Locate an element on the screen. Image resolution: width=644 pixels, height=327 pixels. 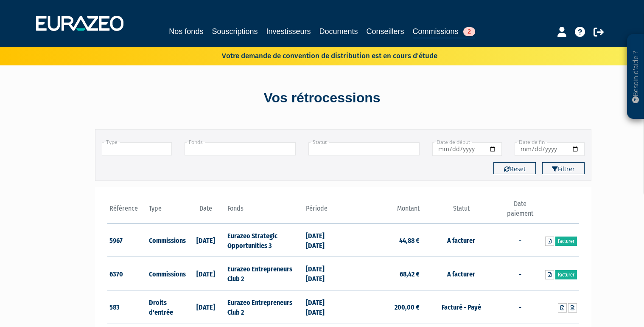
span: 2 is located at coordinates (469, 31).